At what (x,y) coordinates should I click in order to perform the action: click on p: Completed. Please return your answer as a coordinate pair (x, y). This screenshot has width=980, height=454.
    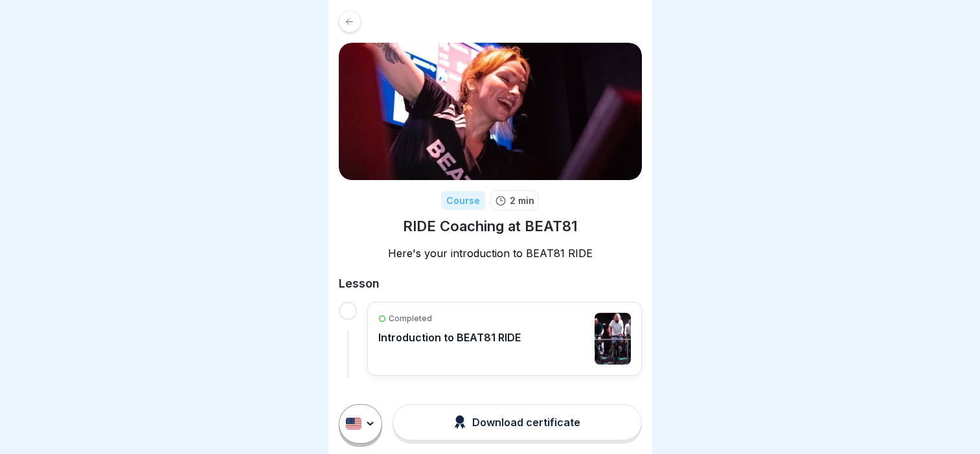
    Looking at the image, I should click on (410, 319).